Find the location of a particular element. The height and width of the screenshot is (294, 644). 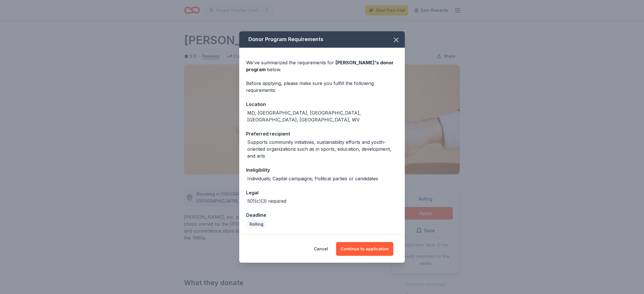

div: Individuals; Capital campaigns; Political parties or candidates is located at coordinates (313, 178).